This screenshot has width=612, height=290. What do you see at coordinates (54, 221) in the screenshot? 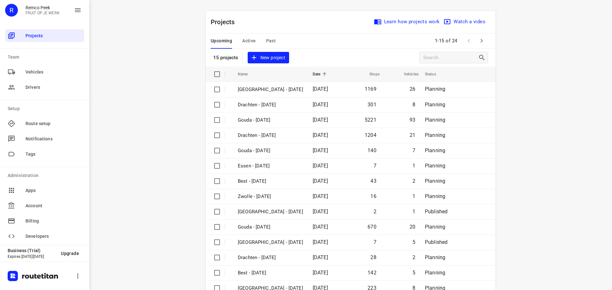
I see `span: Billing` at bounding box center [54, 221].